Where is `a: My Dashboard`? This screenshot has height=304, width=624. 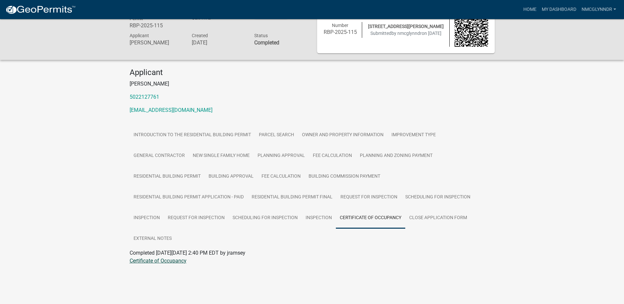
a: My Dashboard is located at coordinates (559, 10).